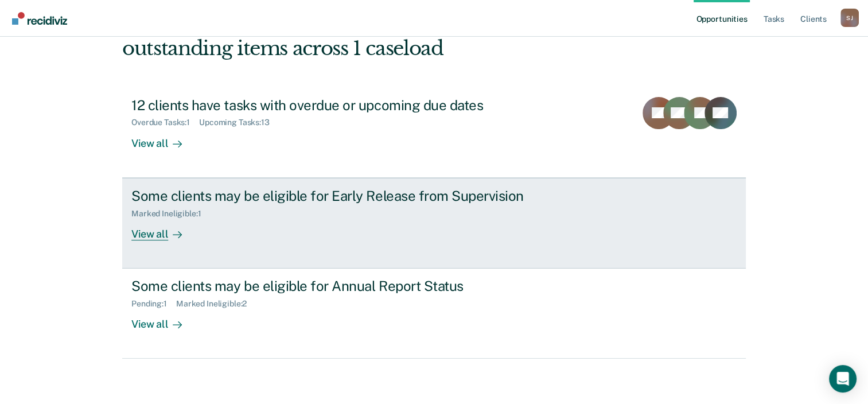 Image resolution: width=868 pixels, height=404 pixels. I want to click on div: Upcoming Tasks : 13, so click(239, 122).